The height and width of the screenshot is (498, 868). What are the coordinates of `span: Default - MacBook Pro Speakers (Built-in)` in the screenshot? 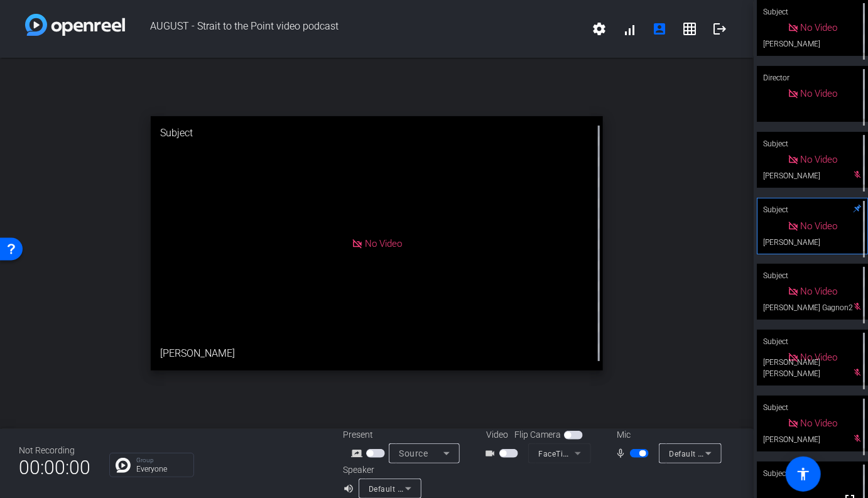 It's located at (444, 489).